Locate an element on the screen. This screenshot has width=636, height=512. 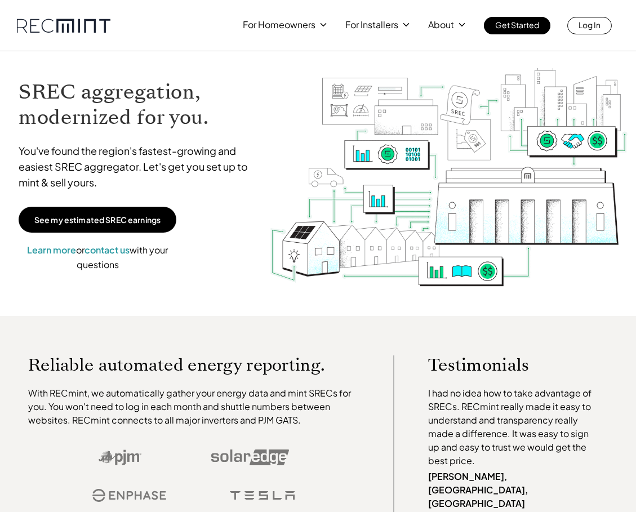
a: Log In is located at coordinates (589, 25).